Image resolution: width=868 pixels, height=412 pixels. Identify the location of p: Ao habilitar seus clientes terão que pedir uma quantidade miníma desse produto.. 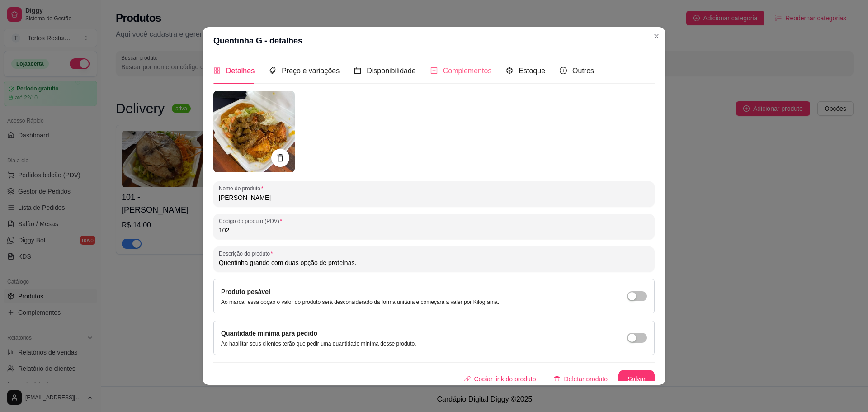
(319, 344).